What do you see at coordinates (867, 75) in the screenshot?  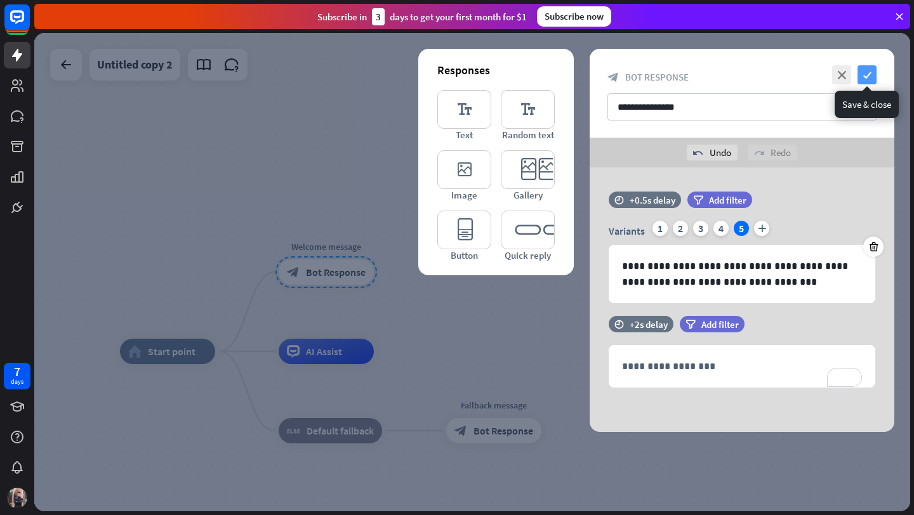 I see `i: check` at bounding box center [867, 75].